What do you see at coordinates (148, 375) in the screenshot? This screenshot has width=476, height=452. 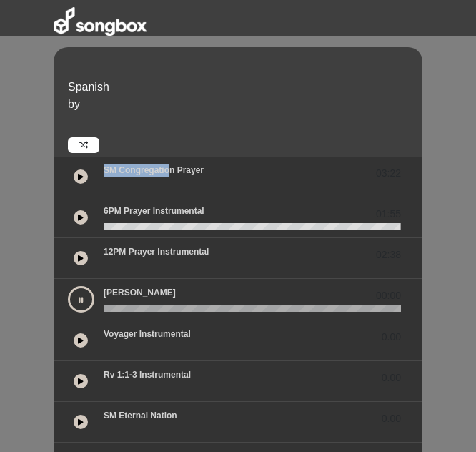 I see `p: Rv 1:1-3 Instrumental` at bounding box center [148, 375].